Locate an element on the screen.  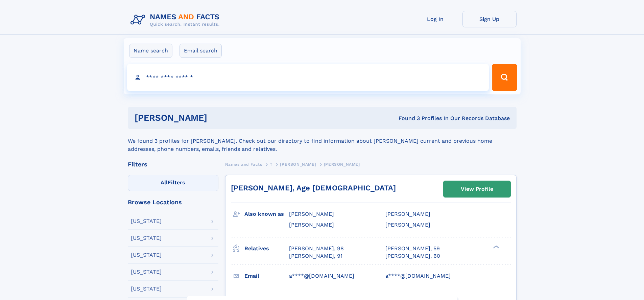
a: T is located at coordinates (271, 164).